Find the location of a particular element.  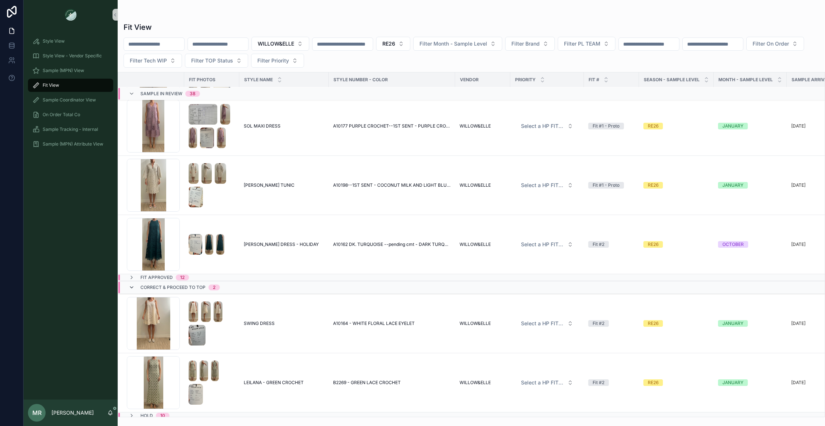

span: PRIORITY is located at coordinates (525, 80).